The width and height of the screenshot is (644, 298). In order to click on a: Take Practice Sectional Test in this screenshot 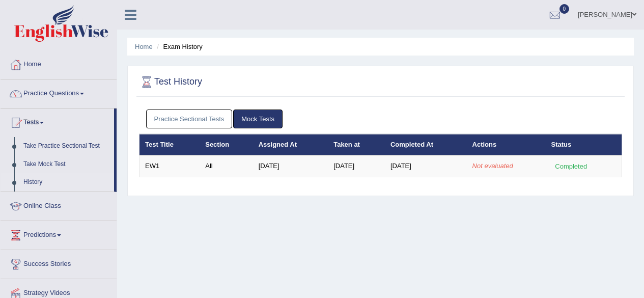, I will do `click(66, 146)`.